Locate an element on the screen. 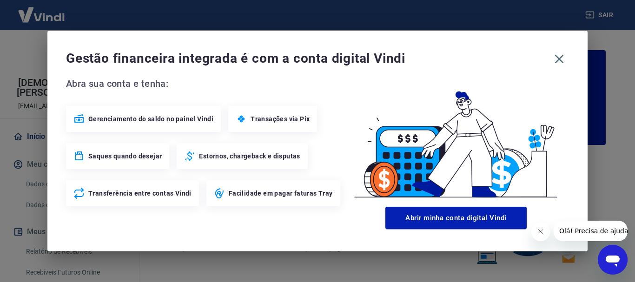 This screenshot has height=282, width=635. span: Gerenciamento do saldo no painel Vindi is located at coordinates (151, 119).